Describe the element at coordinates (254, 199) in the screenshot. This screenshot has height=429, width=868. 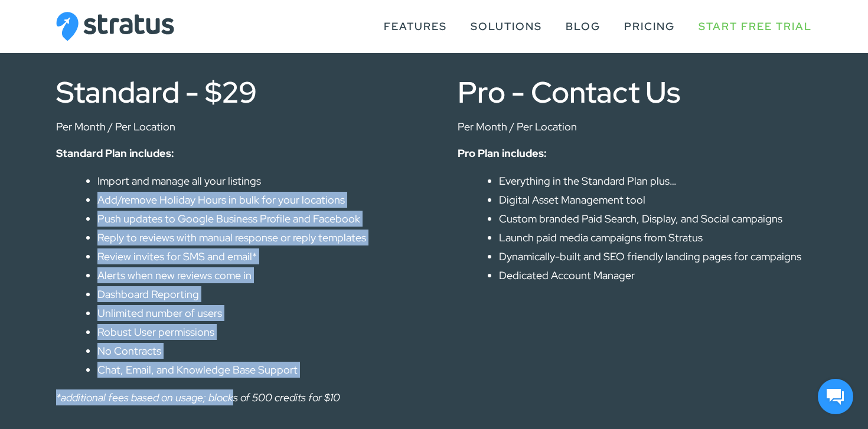
I see `li: Add/remove Holiday Hours in bulk for your locations` at that location.